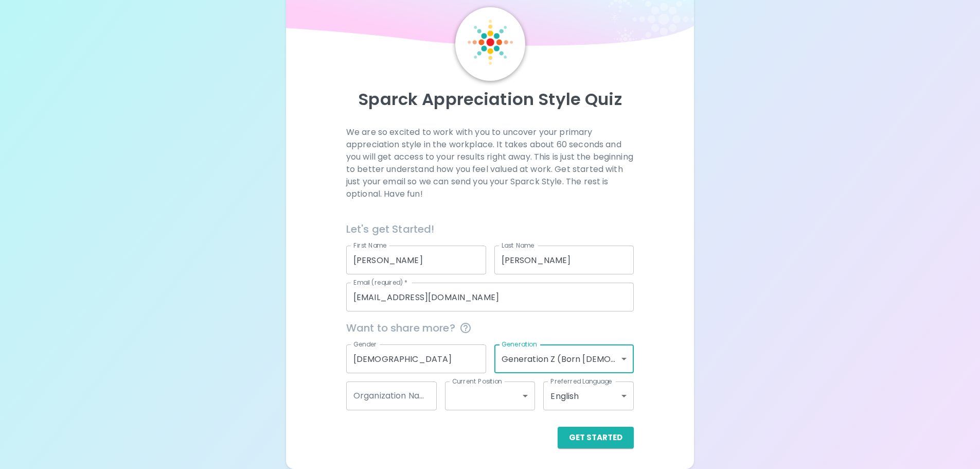 This screenshot has width=980, height=469. What do you see at coordinates (490, 42) in the screenshot?
I see `img: Sparck Logo` at bounding box center [490, 42].